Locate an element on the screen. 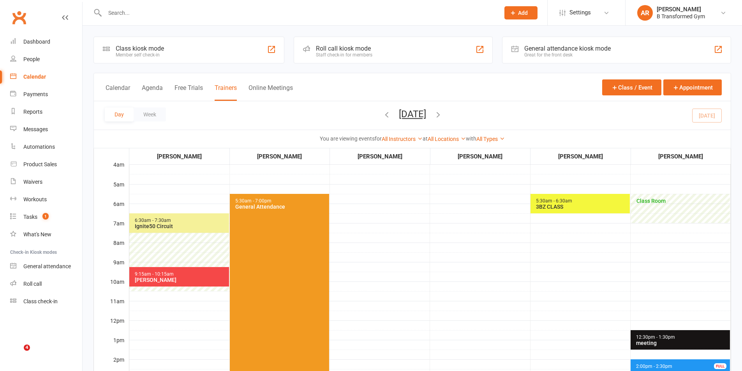 The image size is (742, 371). div: 4am is located at coordinates (111, 170).